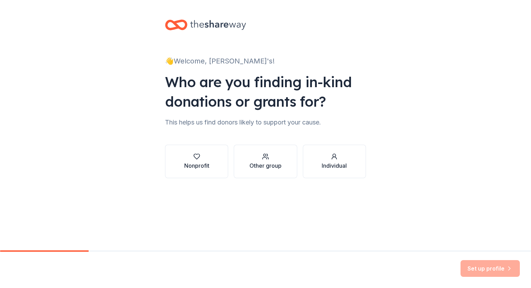 The height and width of the screenshot is (288, 531). What do you see at coordinates (334, 161) in the screenshot?
I see `button: Individual` at bounding box center [334, 161].